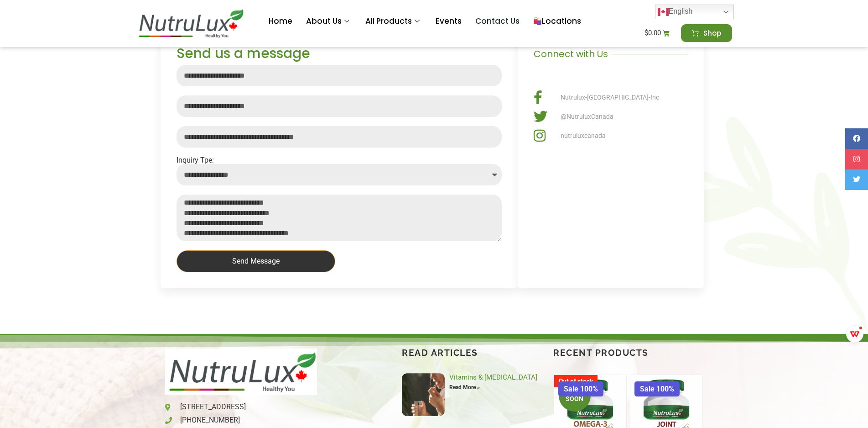 The image size is (868, 428). I want to click on a: $0.00, so click(657, 33).